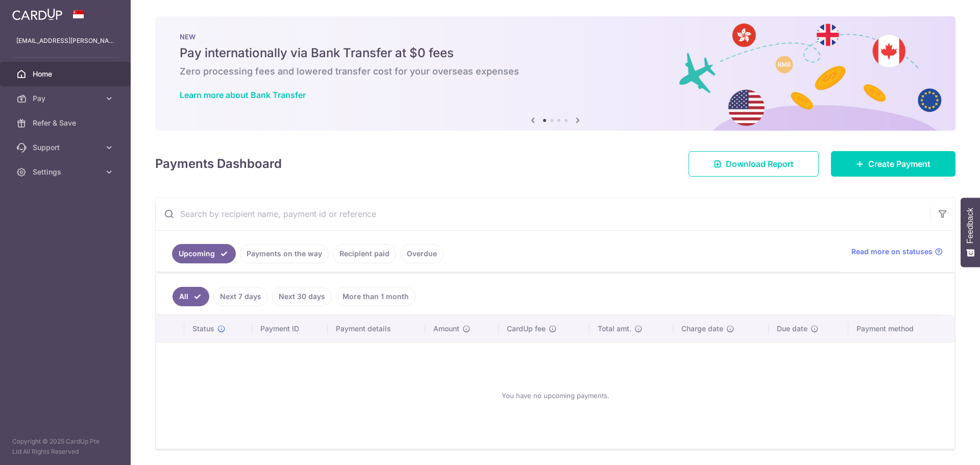 This screenshot has height=465, width=980. What do you see at coordinates (901, 329) in the screenshot?
I see `th: Payment method` at bounding box center [901, 329].